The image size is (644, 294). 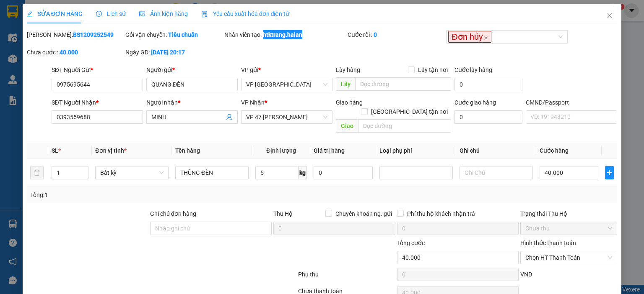 I want to click on div: Người nhận, so click(x=192, y=103).